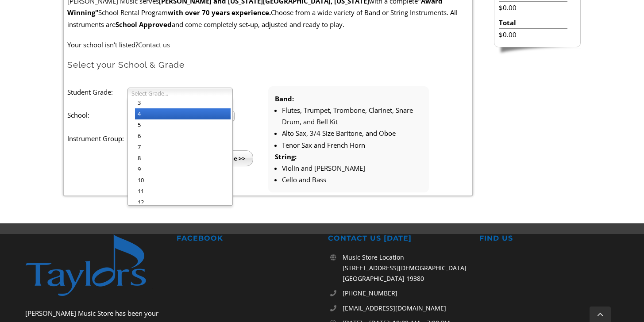 The width and height of the screenshot is (644, 322). I want to click on strong: School Approved, so click(143, 24).